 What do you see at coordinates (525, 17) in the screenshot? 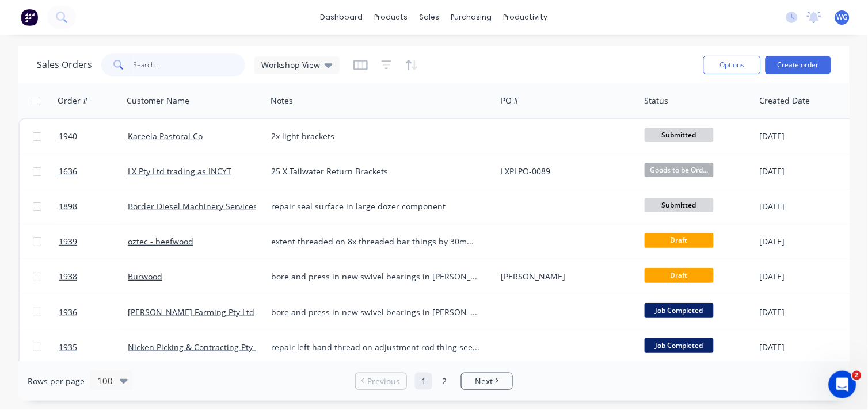
I see `div: productivity` at bounding box center [525, 17].